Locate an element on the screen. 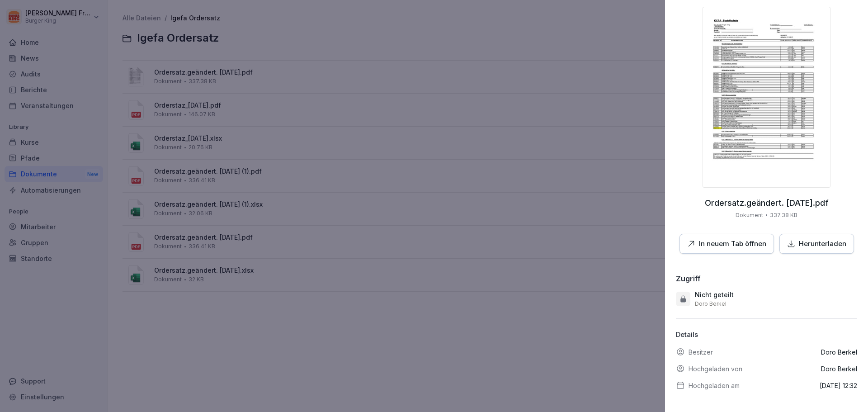 Image resolution: width=868 pixels, height=412 pixels. a: thumbnail is located at coordinates (766, 98).